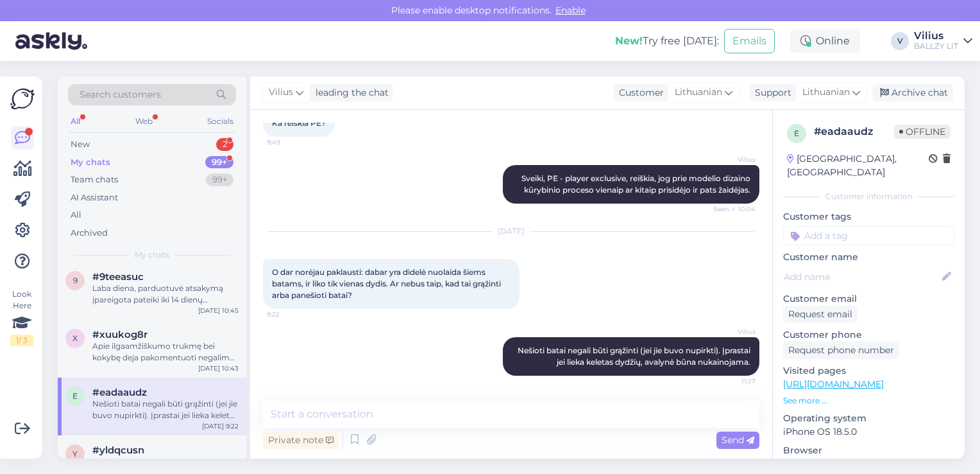 The height and width of the screenshot is (474, 980). Describe the element at coordinates (868, 196) in the screenshot. I see `div: Customer information` at that location.